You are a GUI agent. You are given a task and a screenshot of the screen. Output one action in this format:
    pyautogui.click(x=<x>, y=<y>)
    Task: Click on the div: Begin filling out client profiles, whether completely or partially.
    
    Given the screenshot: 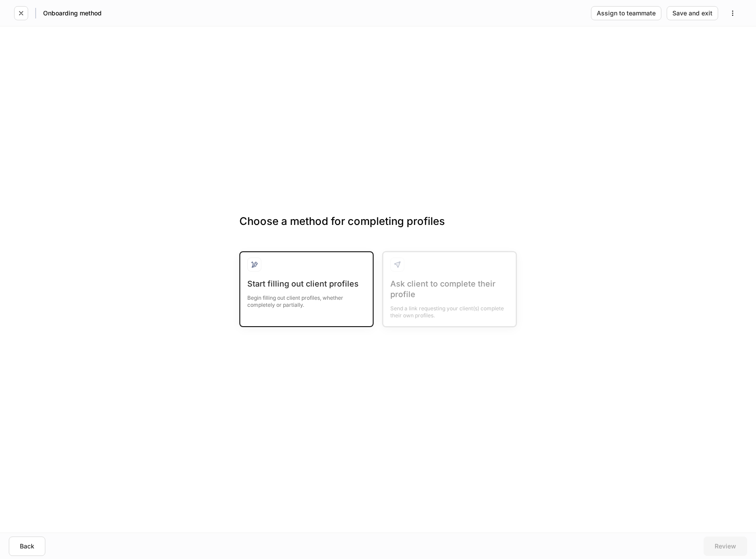 What is the action you would take?
    pyautogui.click(x=307, y=299)
    